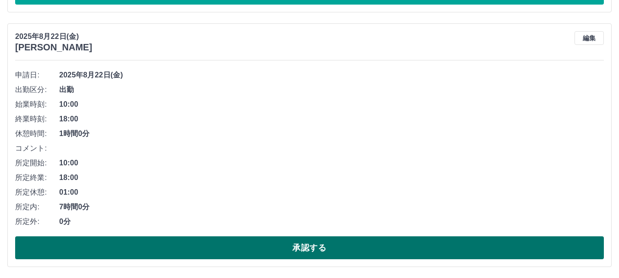 The height and width of the screenshot is (278, 619). I want to click on span: 始業時刻:, so click(37, 105).